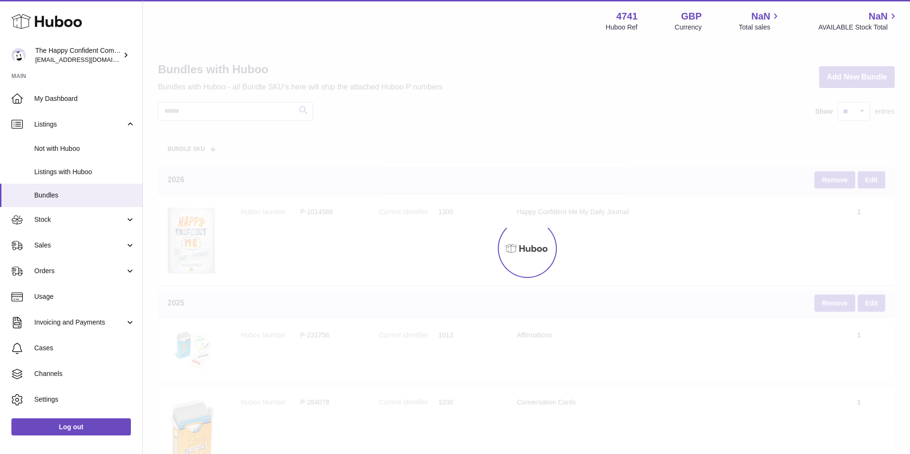 This screenshot has width=910, height=454. Describe the element at coordinates (85, 374) in the screenshot. I see `span: Channels` at that location.